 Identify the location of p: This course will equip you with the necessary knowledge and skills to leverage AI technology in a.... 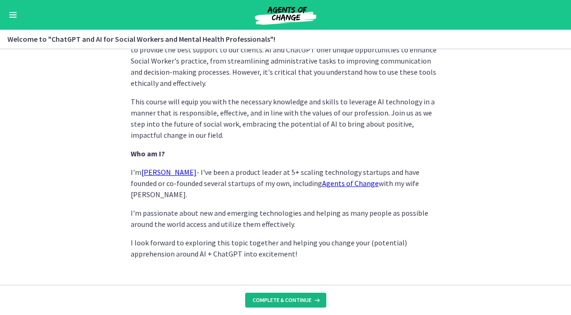
(286, 118).